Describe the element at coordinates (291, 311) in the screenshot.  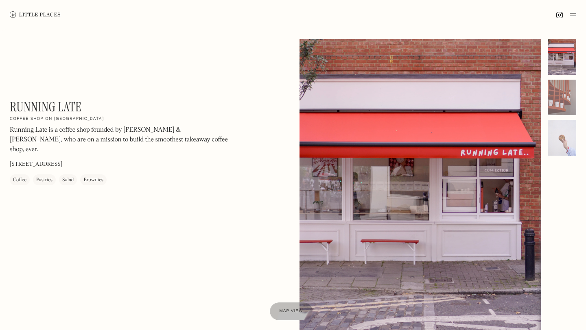
I see `span: Map view` at that location.